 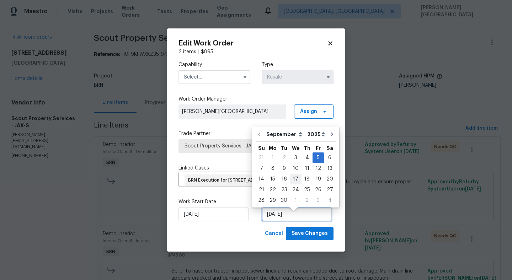 I want to click on div: 19, so click(x=318, y=179).